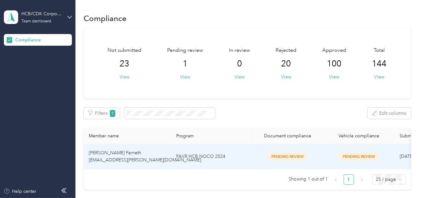  I want to click on span: 23, so click(125, 64).